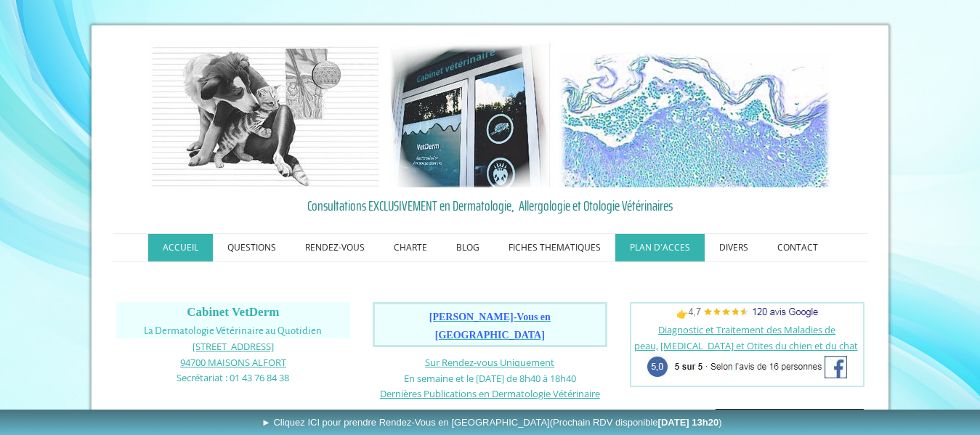  What do you see at coordinates (410, 247) in the screenshot?
I see `a: CHARTE` at bounding box center [410, 247].